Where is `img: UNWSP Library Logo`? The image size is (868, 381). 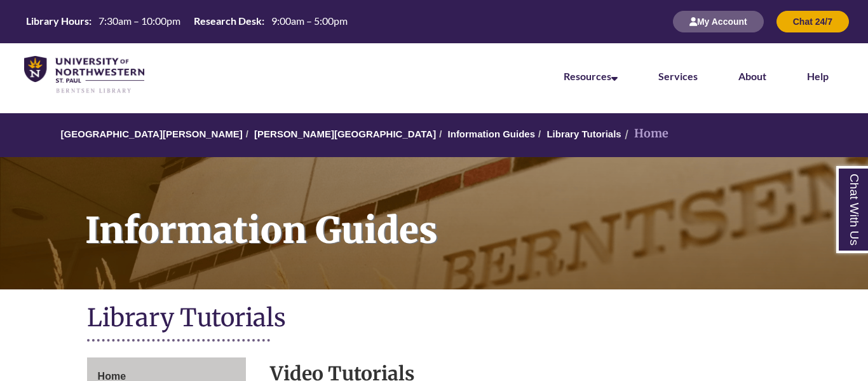
img: UNWSP Library Logo is located at coordinates (83, 75).